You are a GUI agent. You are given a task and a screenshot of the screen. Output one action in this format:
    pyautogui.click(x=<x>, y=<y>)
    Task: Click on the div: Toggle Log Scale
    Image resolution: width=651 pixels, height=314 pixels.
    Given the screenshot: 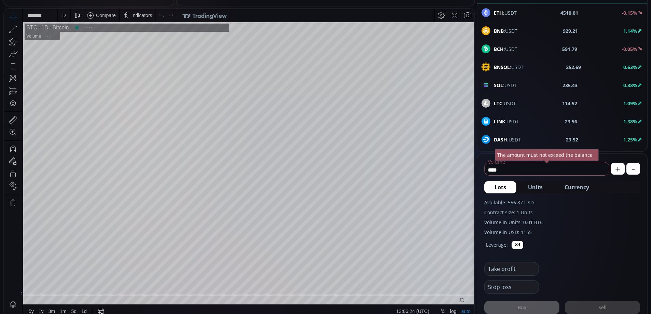 What is the action you would take?
    pyautogui.click(x=449, y=303)
    